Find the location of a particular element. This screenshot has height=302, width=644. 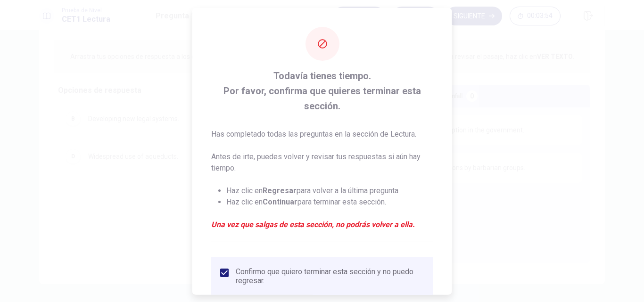

p: Antes de irte, puedes volver y revisar tus respuestas si aún hay tiempo. is located at coordinates (322, 162).